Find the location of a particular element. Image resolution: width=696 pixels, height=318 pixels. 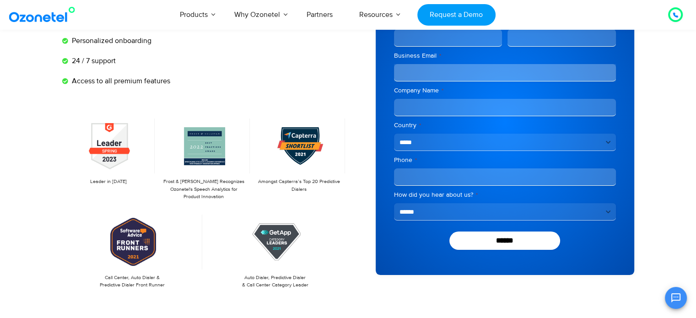

p: Call Center, Auto Dialer & Predictive Dialer Front Runner is located at coordinates (132, 281).